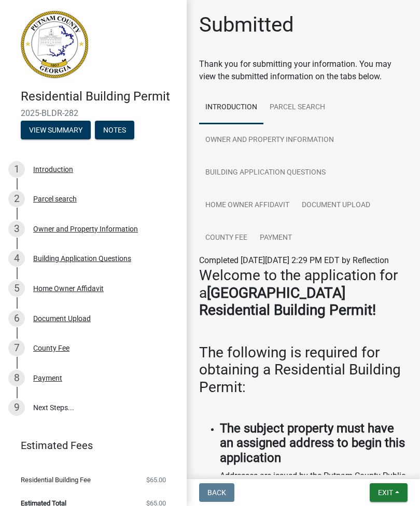  What do you see at coordinates (297, 108) in the screenshot?
I see `a: Parcel search` at bounding box center [297, 108].